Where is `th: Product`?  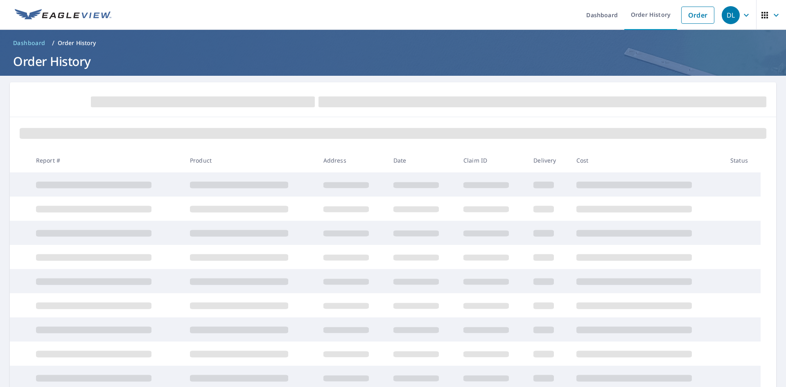
th: Product is located at coordinates (250, 160).